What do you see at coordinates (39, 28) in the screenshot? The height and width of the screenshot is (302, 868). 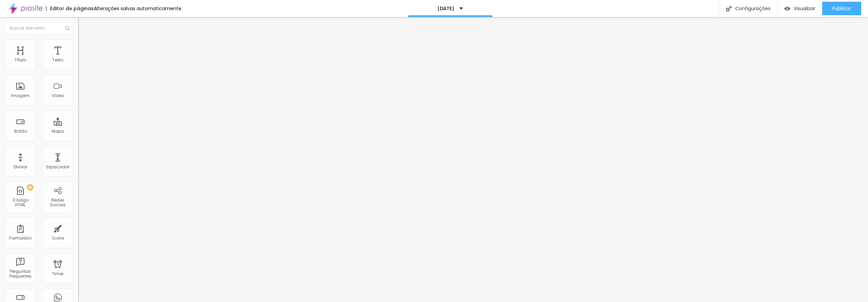 I see `input: Buscar elemento` at bounding box center [39, 28].